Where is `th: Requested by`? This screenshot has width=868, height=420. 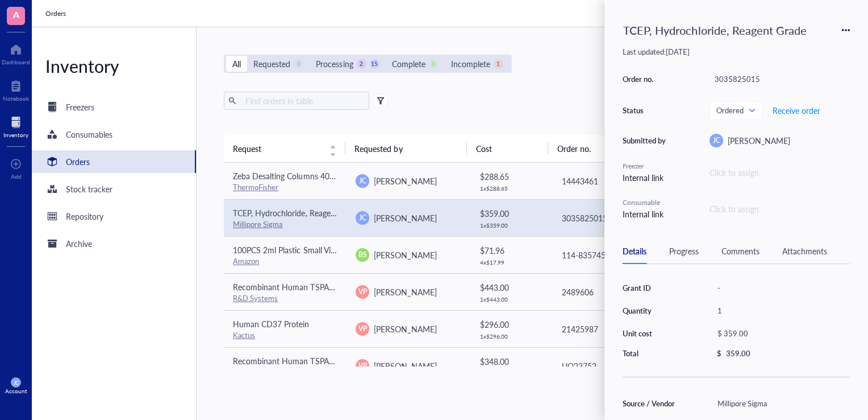
th: Requested by is located at coordinates (406, 149).